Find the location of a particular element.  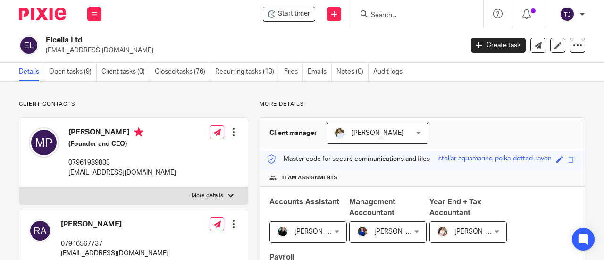

span: Start timer is located at coordinates (294, 14).